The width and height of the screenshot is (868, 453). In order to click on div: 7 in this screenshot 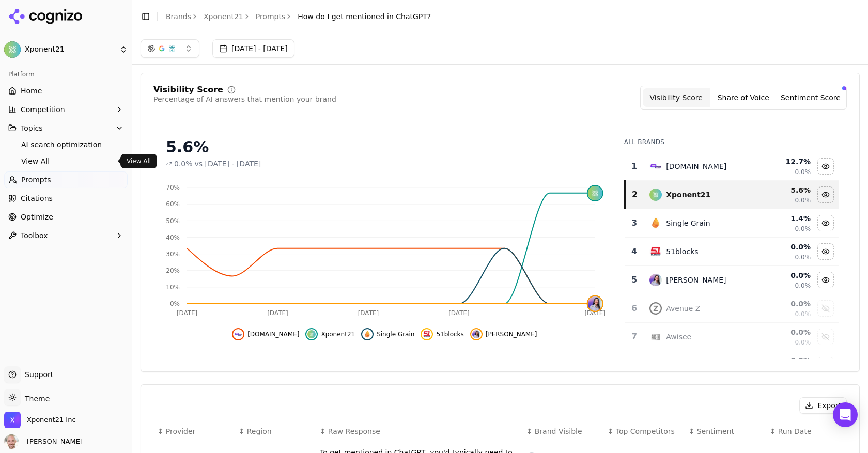, I will do `click(634, 337)`.